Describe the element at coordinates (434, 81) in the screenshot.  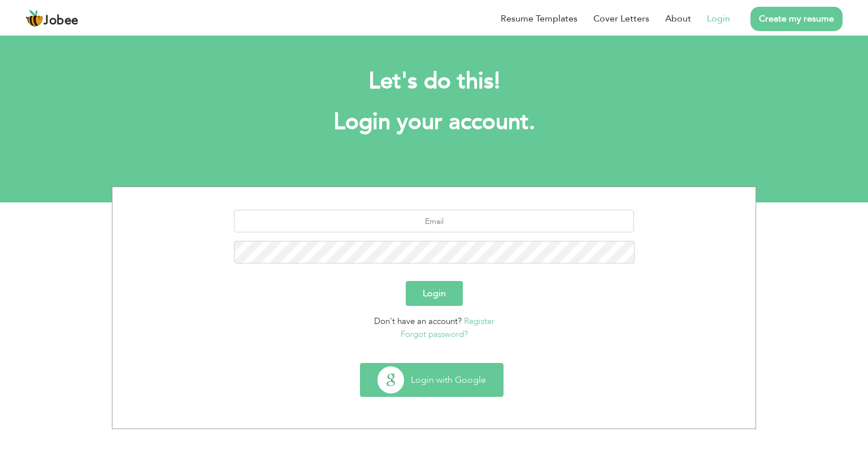
I see `h2: Let's do this!` at that location.